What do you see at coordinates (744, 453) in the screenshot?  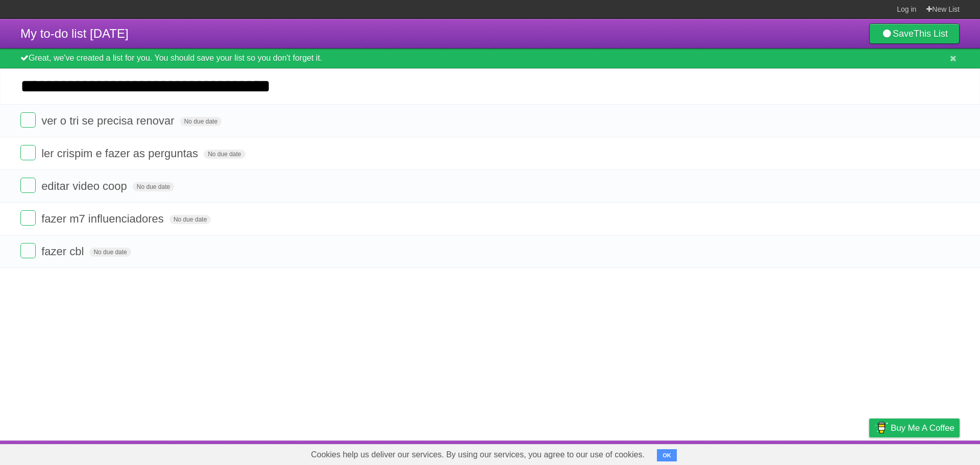 I see `a: About` at bounding box center [744, 453].